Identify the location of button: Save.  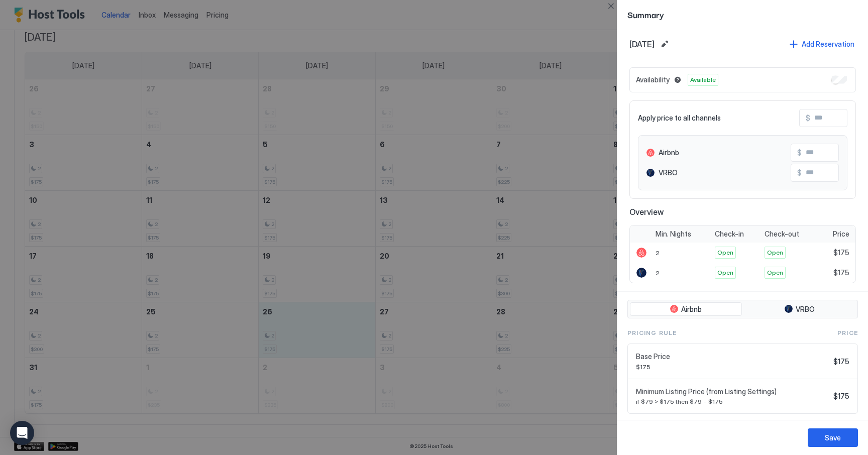
(833, 437).